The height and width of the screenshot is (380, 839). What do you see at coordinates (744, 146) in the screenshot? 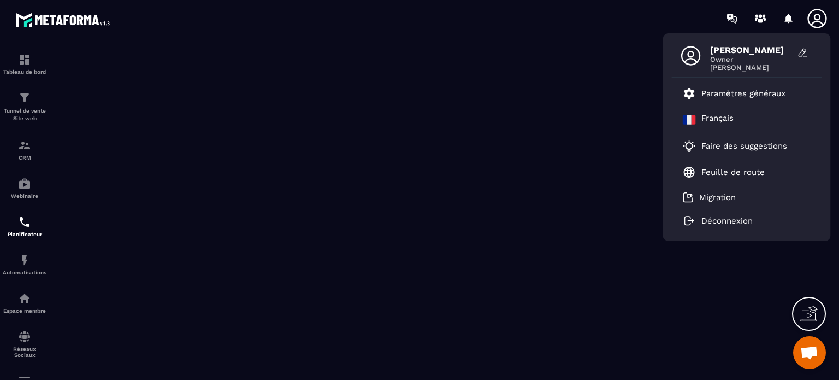
I see `p: Faire des suggestions` at bounding box center [744, 146].